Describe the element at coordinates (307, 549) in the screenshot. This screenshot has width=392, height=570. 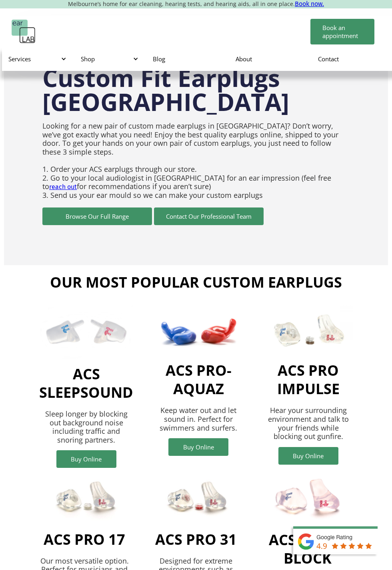
I see `h2: acs total block` at that location.